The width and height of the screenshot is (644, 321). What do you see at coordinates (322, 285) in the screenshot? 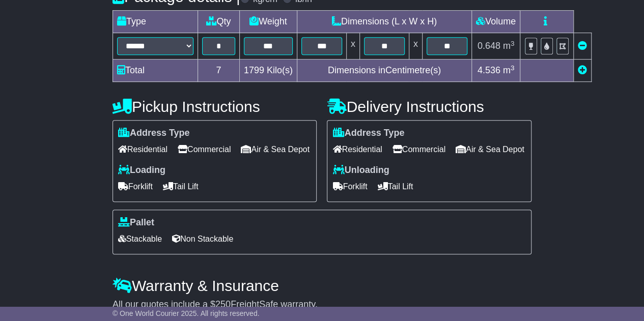
I see `h4: Warranty & Insurance` at bounding box center [322, 285].